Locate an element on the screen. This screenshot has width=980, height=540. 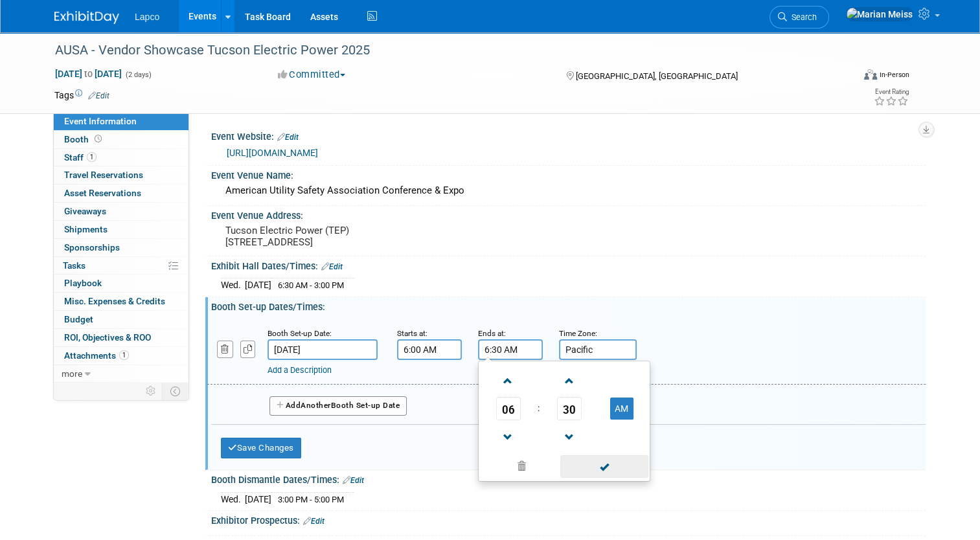
input: End Time is located at coordinates (510, 350).